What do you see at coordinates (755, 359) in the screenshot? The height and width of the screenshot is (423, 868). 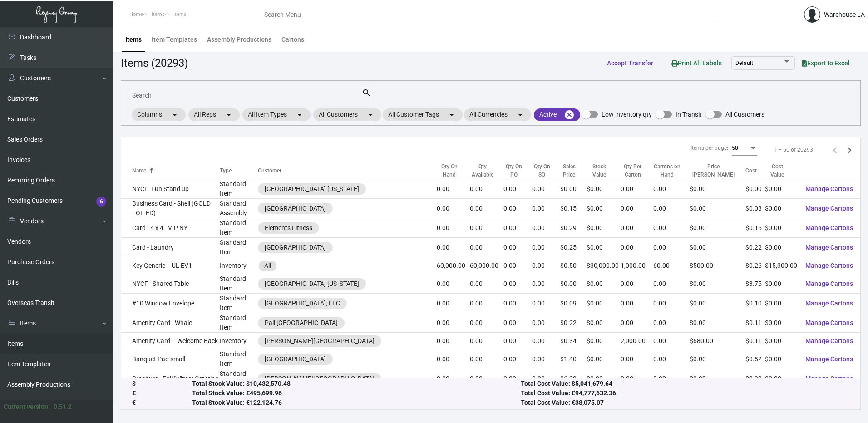 I see `td: $0.52` at bounding box center [755, 359].